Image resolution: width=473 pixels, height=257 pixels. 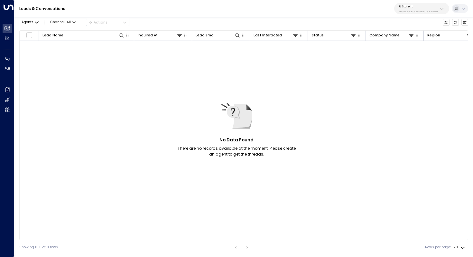 What do you see at coordinates (98, 23) in the screenshot?
I see `div: Actions` at bounding box center [98, 23].